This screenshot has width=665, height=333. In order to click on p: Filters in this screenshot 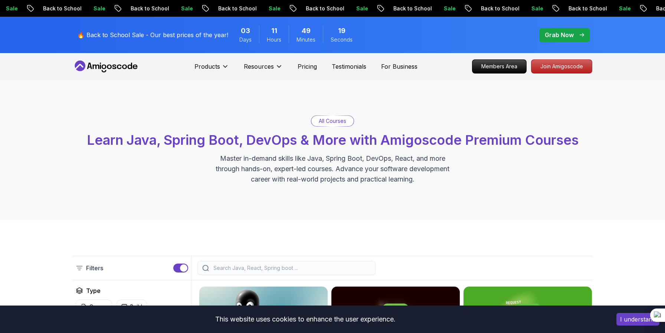, I will do `click(95, 268)`.